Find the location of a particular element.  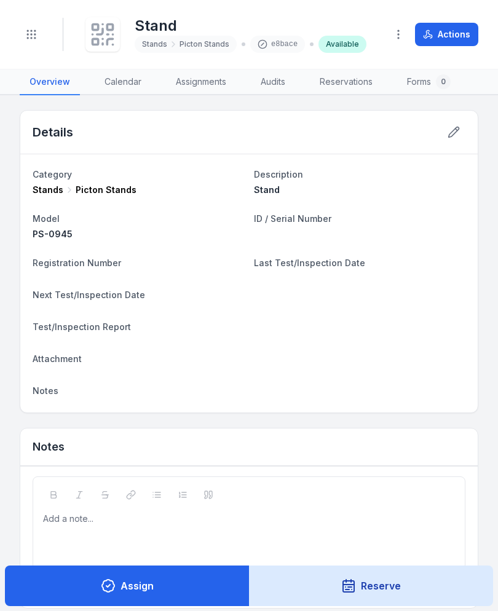

button: Actions is located at coordinates (446, 34).